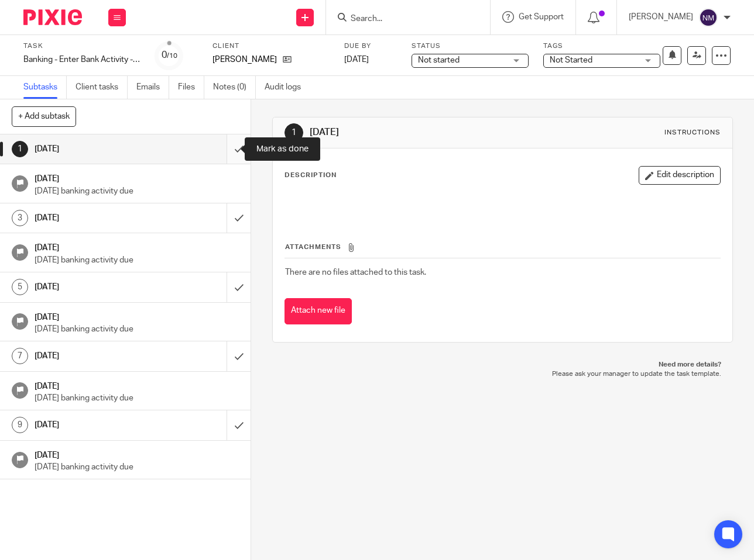 Image resolution: width=754 pixels, height=560 pixels. Describe the element at coordinates (53, 17) in the screenshot. I see `img: Pixie` at that location.